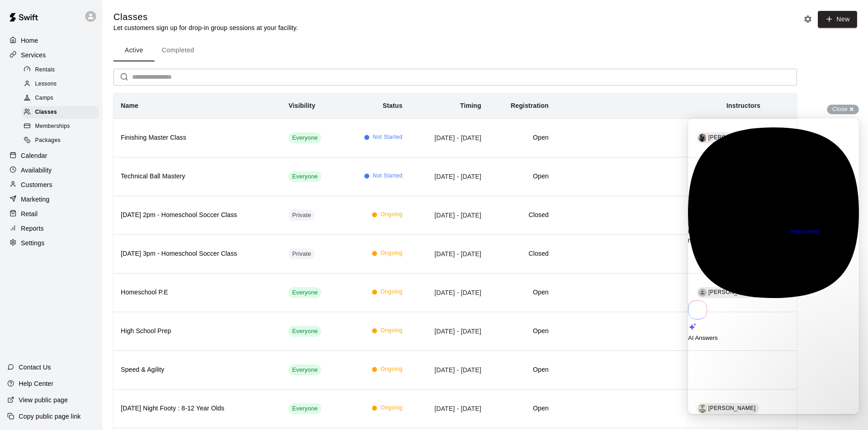  I want to click on p: Marketing, so click(35, 199).